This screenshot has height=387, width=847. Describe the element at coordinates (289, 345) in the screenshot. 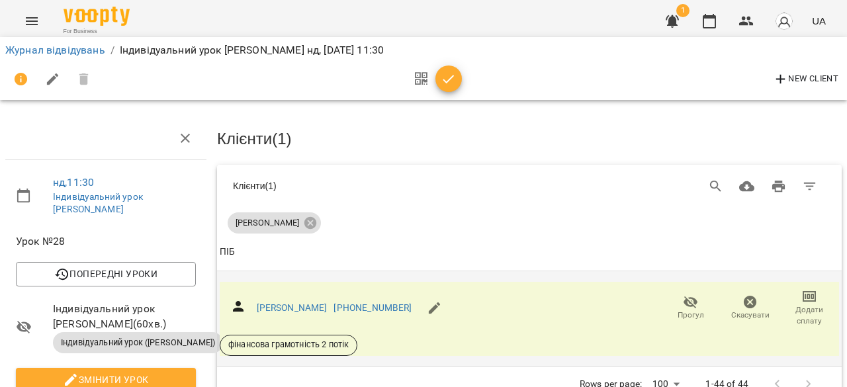

I see `span: фінансова грамотність 2 потік` at that location.